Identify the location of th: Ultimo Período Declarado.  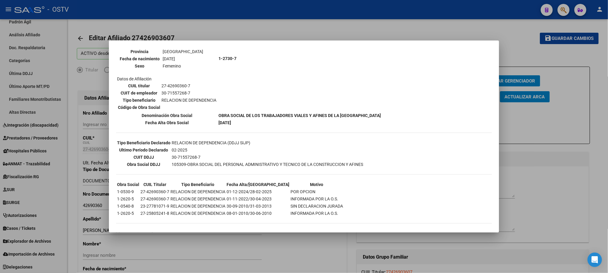
(144, 150).